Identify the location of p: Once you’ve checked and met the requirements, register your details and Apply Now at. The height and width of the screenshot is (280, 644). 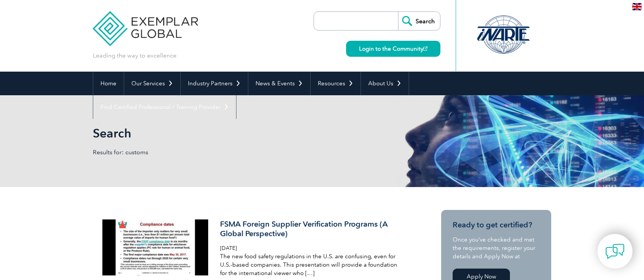
(496, 248).